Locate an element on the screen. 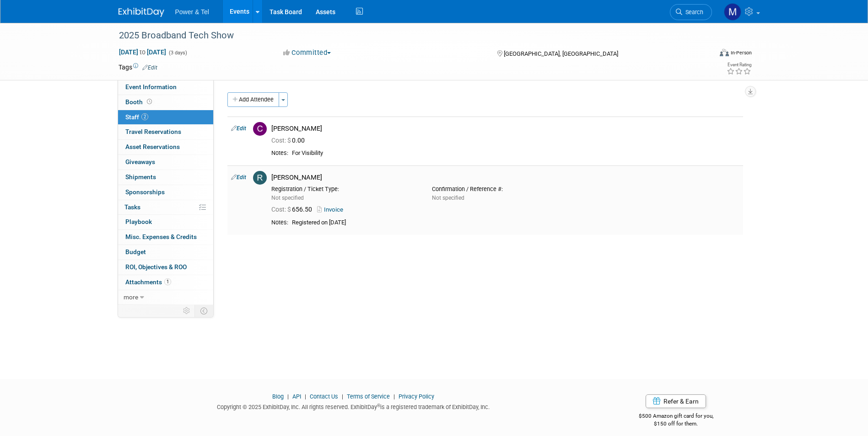 Image resolution: width=868 pixels, height=436 pixels. div: Registration / Ticket Type: is located at coordinates (344, 189).